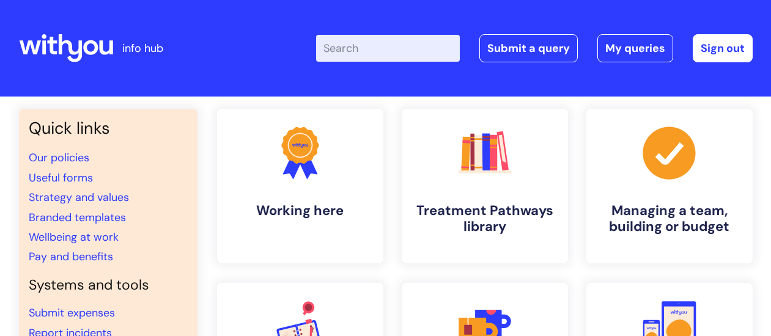 Image resolution: width=771 pixels, height=336 pixels. I want to click on a: Working here, so click(300, 186).